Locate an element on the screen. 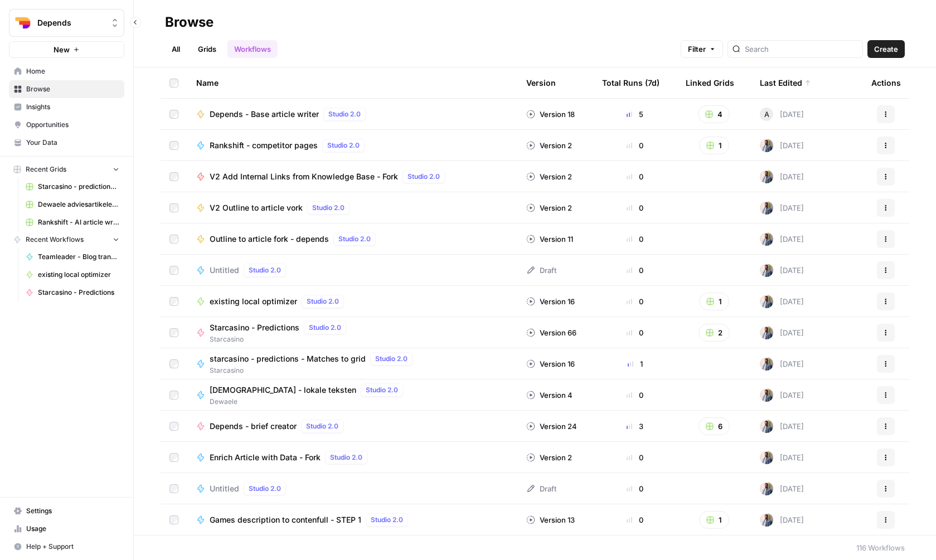 The height and width of the screenshot is (560, 936). div: Actions is located at coordinates (886, 82).